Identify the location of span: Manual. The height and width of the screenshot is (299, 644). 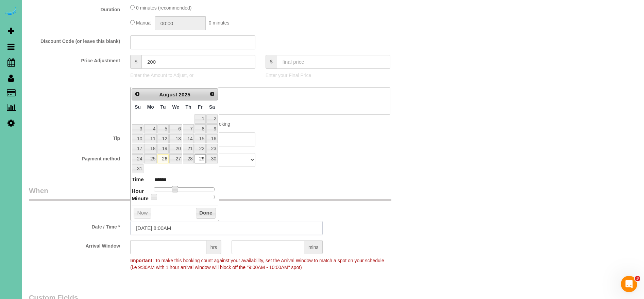
(144, 23).